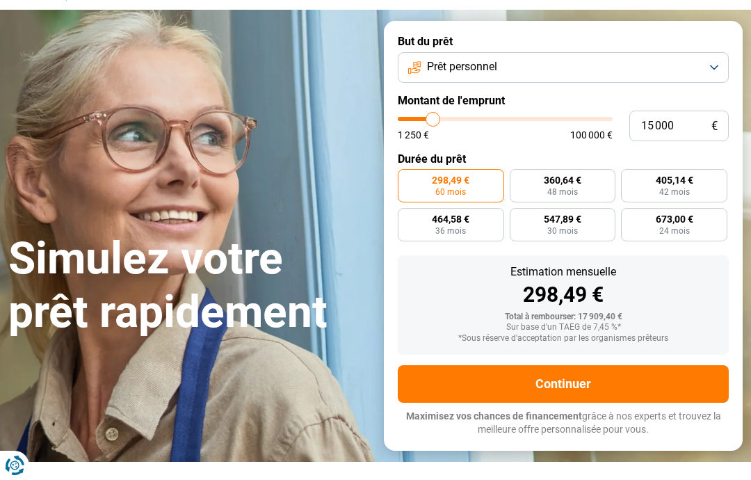  Describe the element at coordinates (563, 327) in the screenshot. I see `div: Sur base d'un TAEG de 7,45 %*` at that location.